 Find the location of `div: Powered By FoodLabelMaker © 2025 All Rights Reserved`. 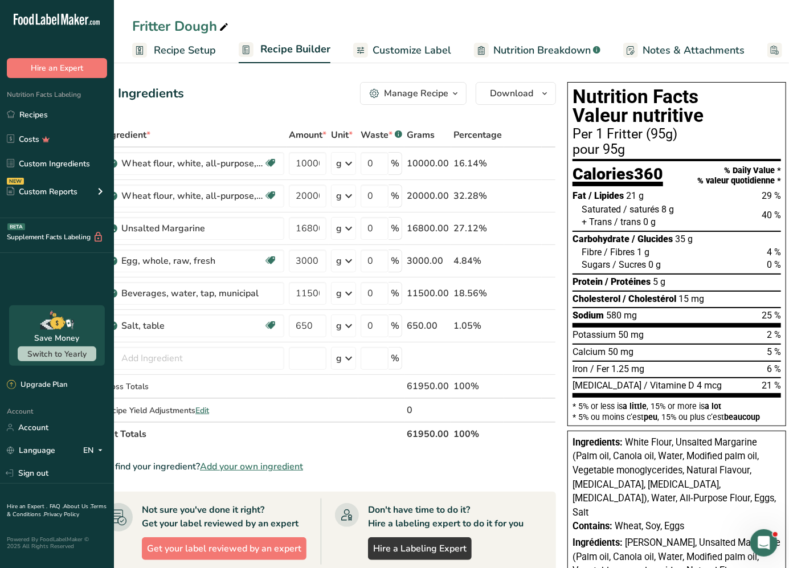

div: Powered By FoodLabelMaker © 2025 All Rights Reserved is located at coordinates (57, 543).